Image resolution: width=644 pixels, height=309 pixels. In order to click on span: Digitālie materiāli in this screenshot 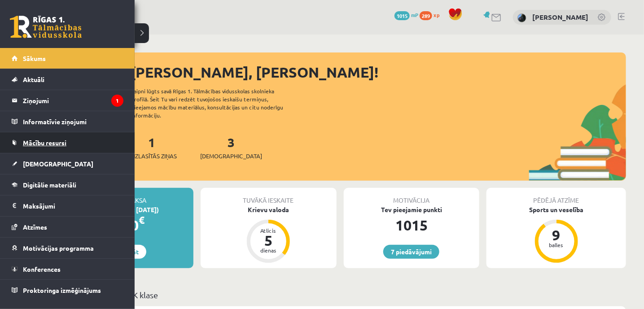, I will do `click(49, 185)`.